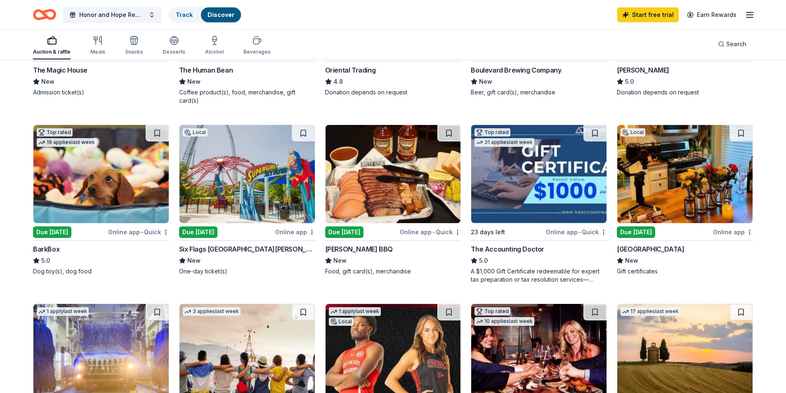 This screenshot has height=393, width=786. Describe the element at coordinates (247, 174) in the screenshot. I see `img: Image for Six Flags St. Louis` at that location.